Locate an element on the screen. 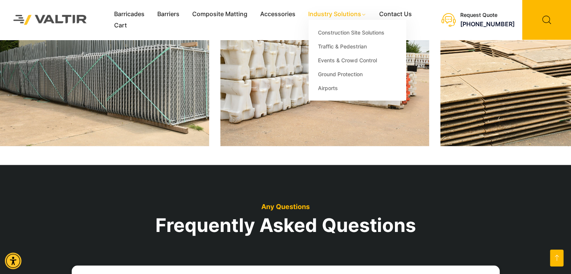 This screenshot has width=571, height=274. a: Cart is located at coordinates (121, 26).